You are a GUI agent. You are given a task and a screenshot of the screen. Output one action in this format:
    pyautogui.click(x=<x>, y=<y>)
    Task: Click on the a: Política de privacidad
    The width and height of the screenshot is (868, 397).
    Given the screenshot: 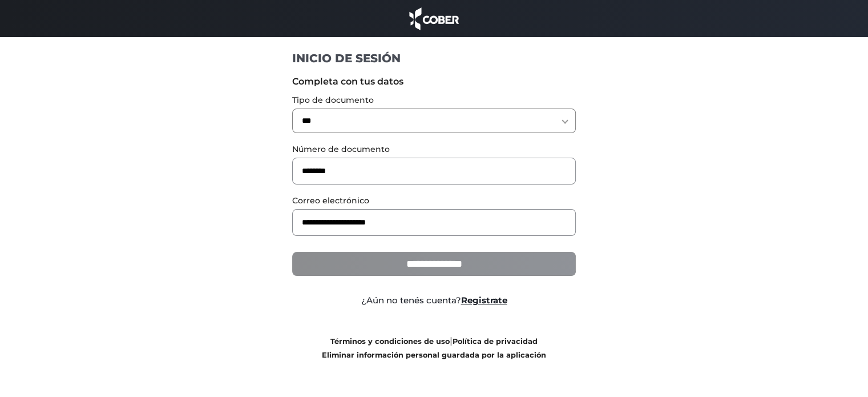 What is the action you would take?
    pyautogui.click(x=495, y=341)
    